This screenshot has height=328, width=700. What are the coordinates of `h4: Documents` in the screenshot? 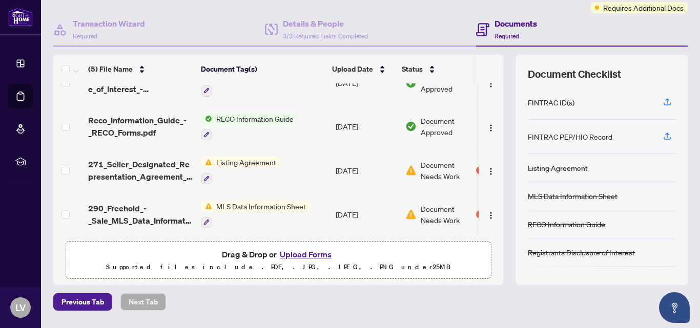 It's located at (516, 24).